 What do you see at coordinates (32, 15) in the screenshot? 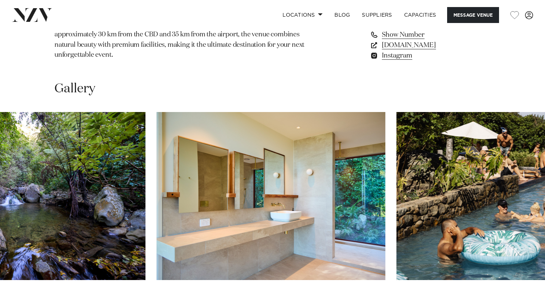
I see `img: nzv-logo.png` at bounding box center [32, 15].